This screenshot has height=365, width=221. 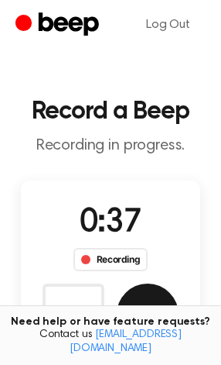 I want to click on a: Beep, so click(x=59, y=25).